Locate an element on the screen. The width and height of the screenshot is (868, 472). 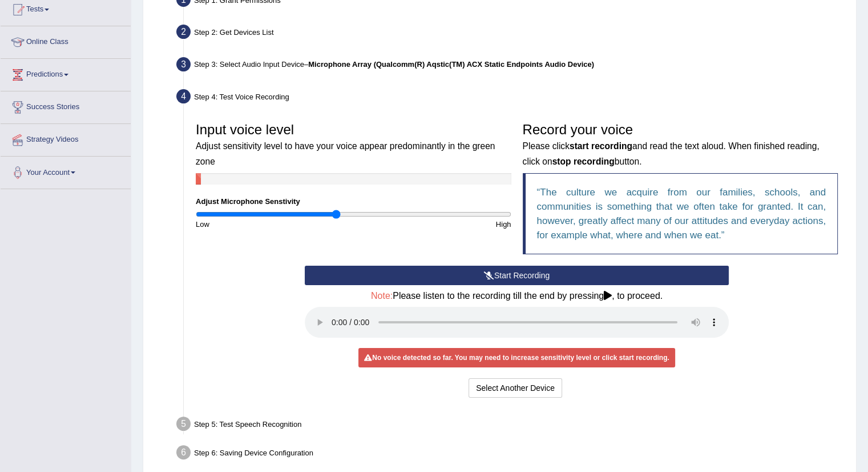
button: Select Another Device is located at coordinates (515, 388).